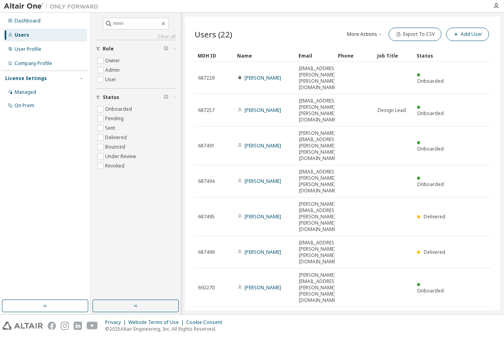 Image resolution: width=504 pixels, height=337 pixels. I want to click on span: 687257, so click(206, 110).